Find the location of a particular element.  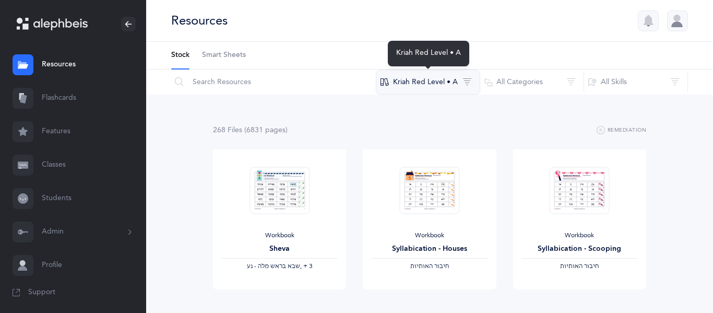

span: 268 File is located at coordinates (228, 130).